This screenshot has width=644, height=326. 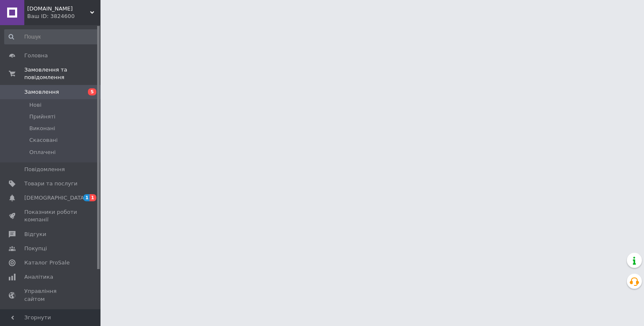 I want to click on span: Каталог ProSale, so click(x=47, y=263).